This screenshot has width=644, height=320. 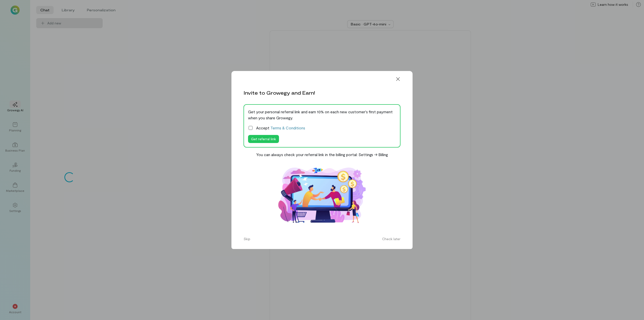 What do you see at coordinates (322, 195) in the screenshot?
I see `img: Affiliate` at bounding box center [322, 195].